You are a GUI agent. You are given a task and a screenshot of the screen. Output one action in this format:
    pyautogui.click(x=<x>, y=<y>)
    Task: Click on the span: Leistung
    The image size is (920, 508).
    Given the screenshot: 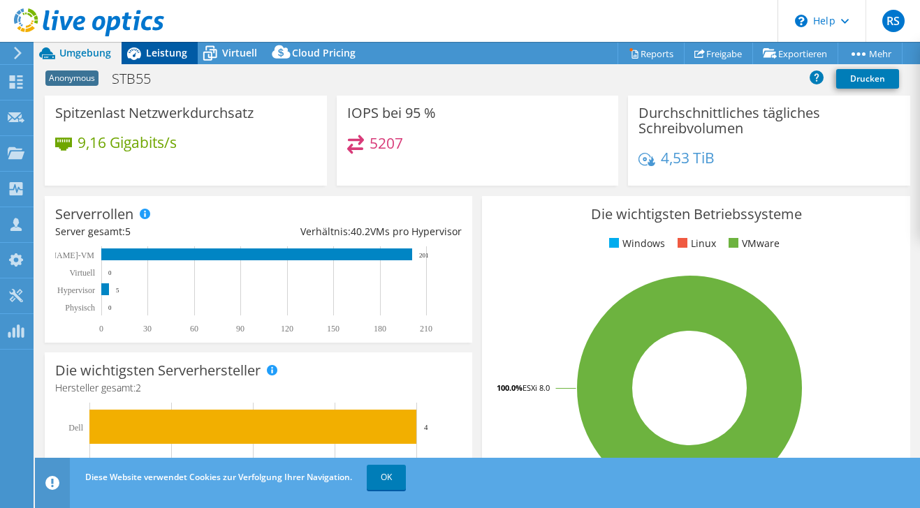 What is the action you would take?
    pyautogui.click(x=166, y=52)
    